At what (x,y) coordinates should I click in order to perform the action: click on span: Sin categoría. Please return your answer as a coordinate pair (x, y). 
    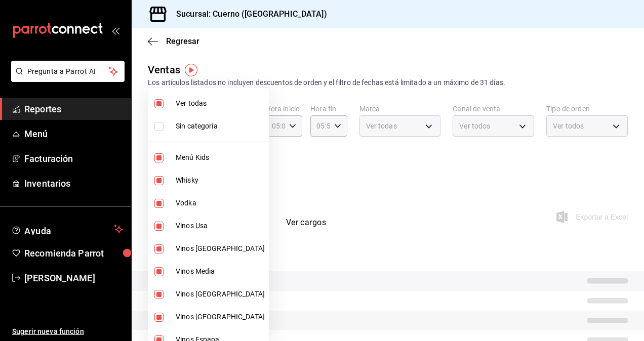
    Looking at the image, I should click on (220, 126).